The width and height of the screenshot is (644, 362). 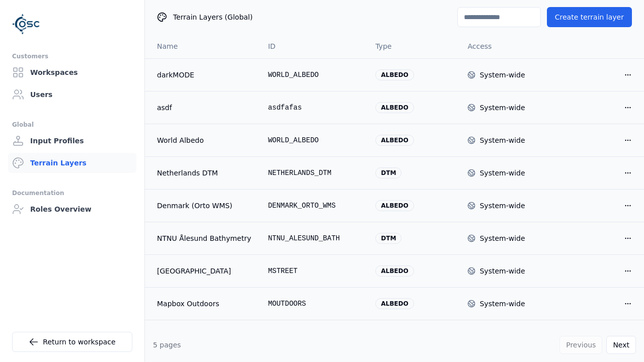 I want to click on div: World Albedo, so click(x=204, y=141).